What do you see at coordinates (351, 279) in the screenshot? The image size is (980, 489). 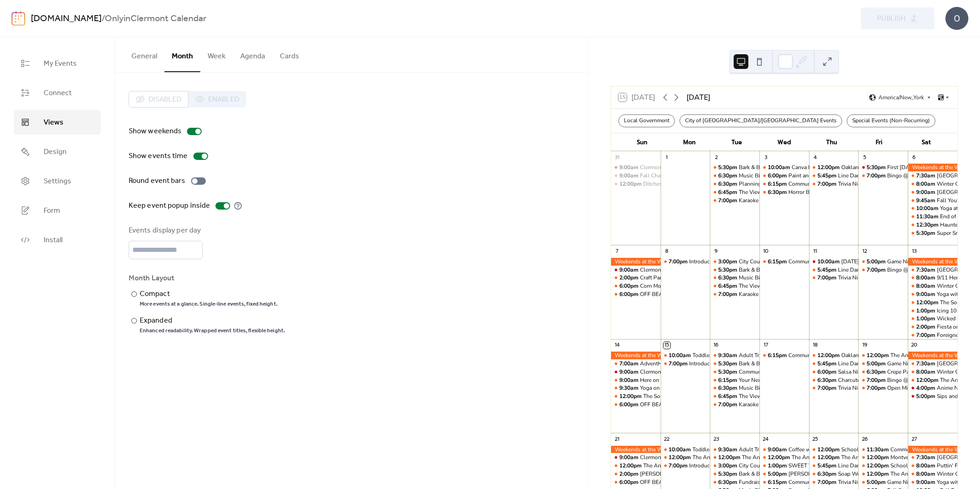 I see `div: Month Layout` at bounding box center [351, 279].